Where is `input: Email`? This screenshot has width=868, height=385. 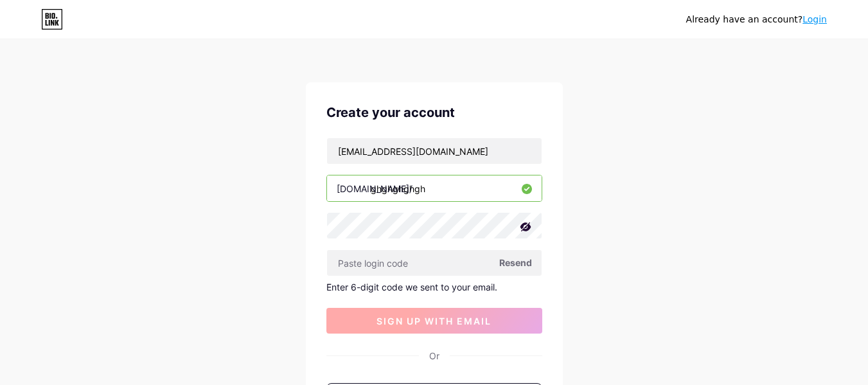 input: Email is located at coordinates (434, 151).